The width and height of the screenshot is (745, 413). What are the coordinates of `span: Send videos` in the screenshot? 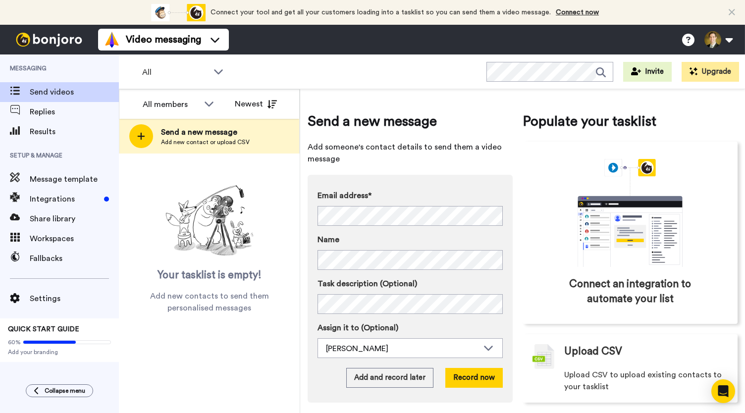 It's located at (74, 92).